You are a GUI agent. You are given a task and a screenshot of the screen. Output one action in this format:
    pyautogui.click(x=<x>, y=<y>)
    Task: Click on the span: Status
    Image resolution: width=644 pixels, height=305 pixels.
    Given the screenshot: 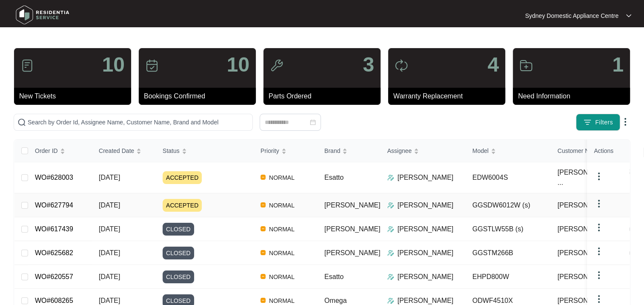 What is the action you would take?
    pyautogui.click(x=171, y=151)
    